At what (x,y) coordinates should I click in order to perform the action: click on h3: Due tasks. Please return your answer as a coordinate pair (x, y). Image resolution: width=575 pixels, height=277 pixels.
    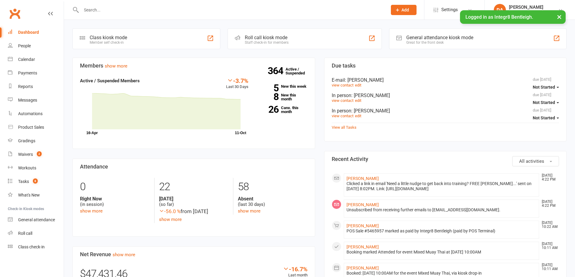
    Looking at the image, I should click on (445, 66).